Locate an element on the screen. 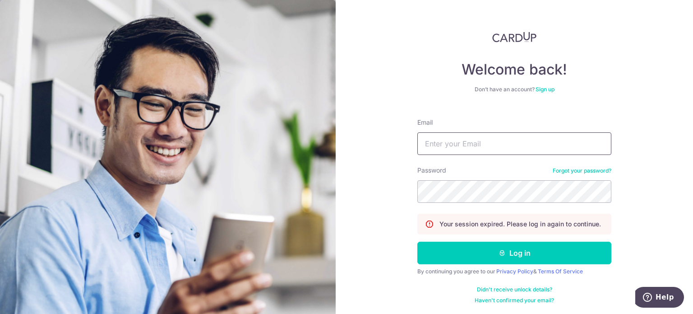 The height and width of the screenshot is (314, 693). label: Email is located at coordinates (425, 122).